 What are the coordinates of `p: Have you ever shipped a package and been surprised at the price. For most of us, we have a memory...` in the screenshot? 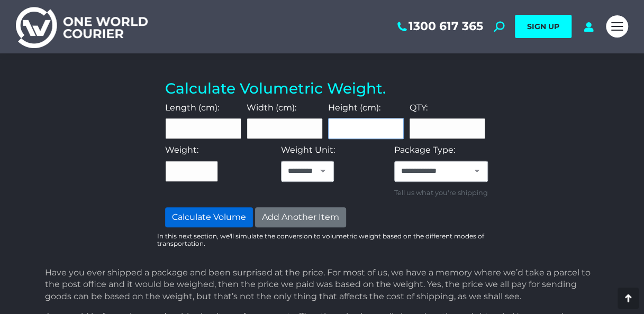 It's located at (325, 285).